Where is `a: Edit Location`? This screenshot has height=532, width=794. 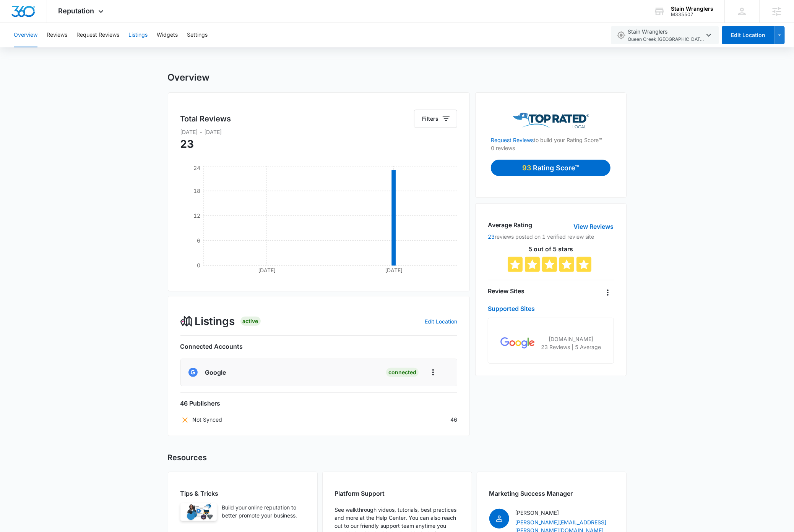
a: Edit Location is located at coordinates (441, 321).